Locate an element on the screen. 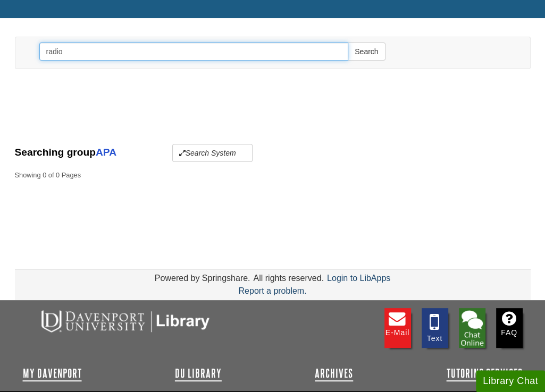 The width and height of the screenshot is (545, 392). div: Powered by Springshare. is located at coordinates (202, 278).